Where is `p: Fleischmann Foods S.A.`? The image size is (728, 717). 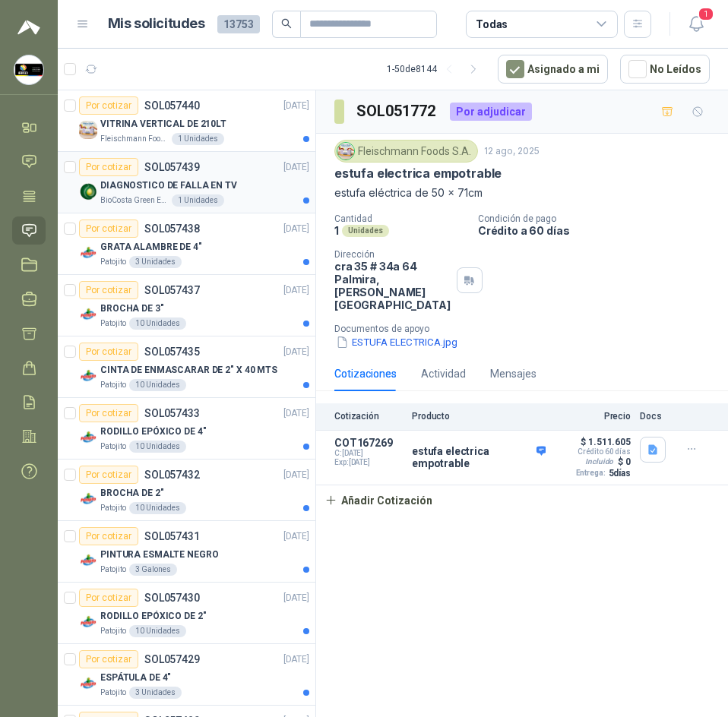 p: Fleischmann Foods S.A. is located at coordinates (135, 139).